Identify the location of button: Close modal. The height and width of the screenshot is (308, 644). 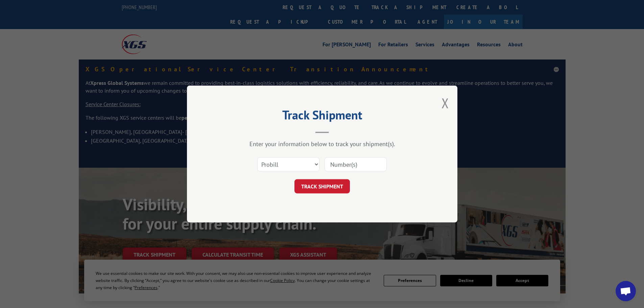
(445, 103).